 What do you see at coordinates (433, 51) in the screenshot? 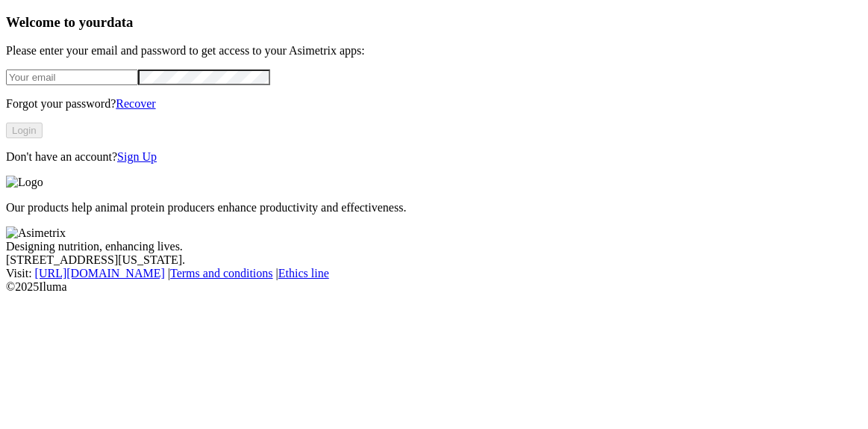
I see `p: Please enter your email and password to get access to your Asimetrix apps:` at bounding box center [433, 51].